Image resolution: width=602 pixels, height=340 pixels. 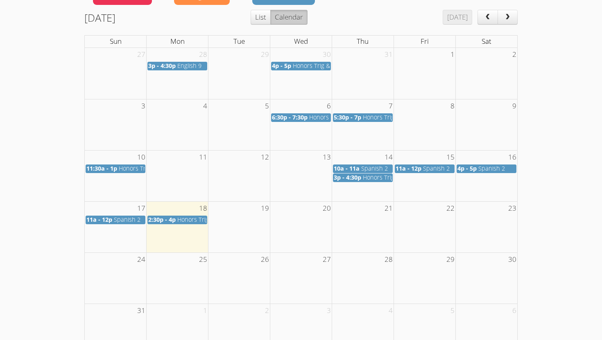 I want to click on span: 21, so click(x=389, y=209).